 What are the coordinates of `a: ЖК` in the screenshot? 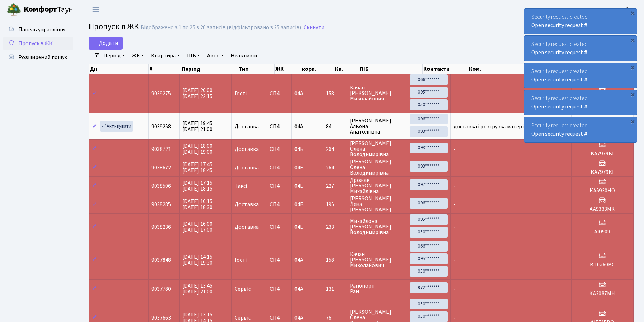 It's located at (138, 56).